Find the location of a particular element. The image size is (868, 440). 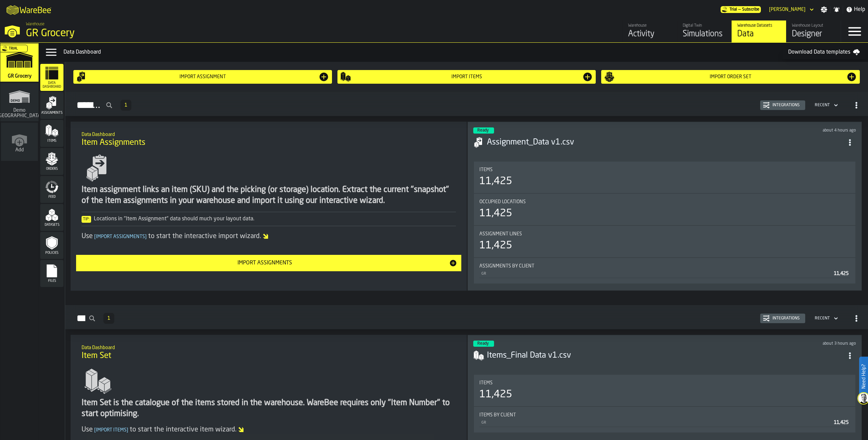

div: Item Set is the catalogue of the items stored in the warehouse. WareBee requires only "Item Numbe... is located at coordinates (268, 408).